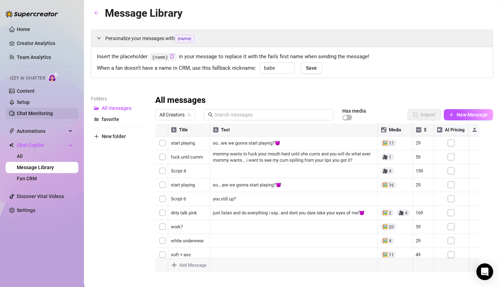 The height and width of the screenshot is (287, 500). What do you see at coordinates (12, 131) in the screenshot?
I see `span: thunderbolt` at bounding box center [12, 131].